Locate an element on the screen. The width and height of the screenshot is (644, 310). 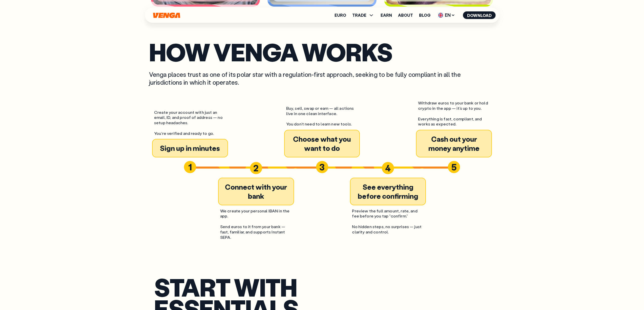
a: Home is located at coordinates (167, 15).